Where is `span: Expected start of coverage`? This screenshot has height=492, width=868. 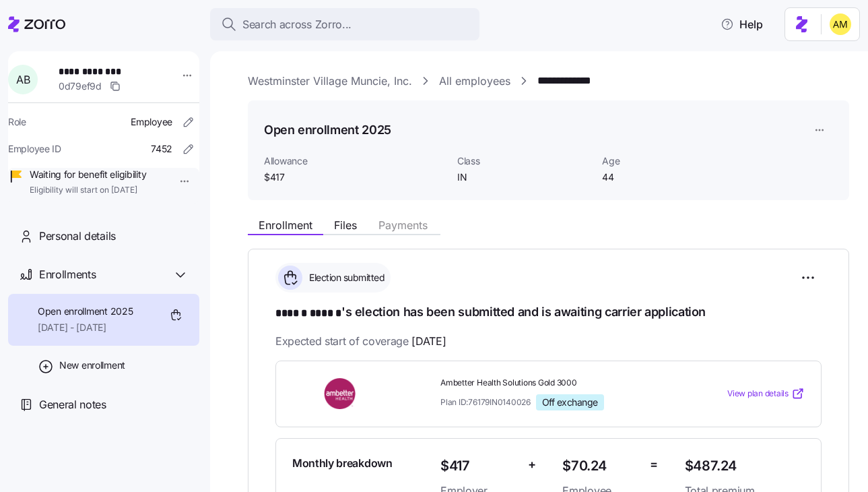
span: Expected start of coverage is located at coordinates (360, 341).